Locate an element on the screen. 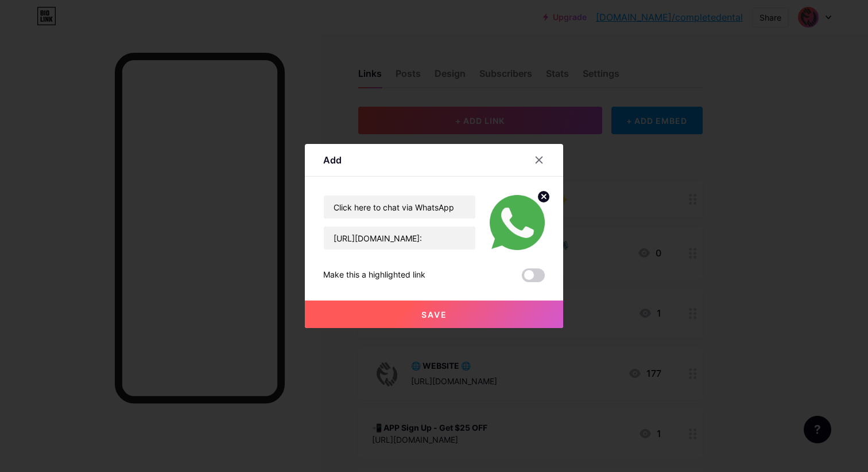 Image resolution: width=868 pixels, height=472 pixels. button: Save is located at coordinates (434, 314).